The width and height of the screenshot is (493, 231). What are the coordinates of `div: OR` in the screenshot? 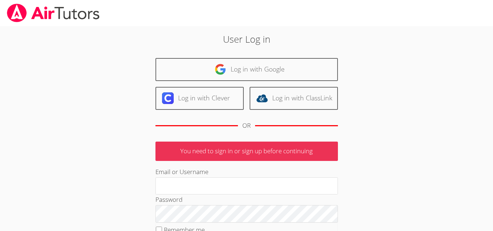 It's located at (246, 125).